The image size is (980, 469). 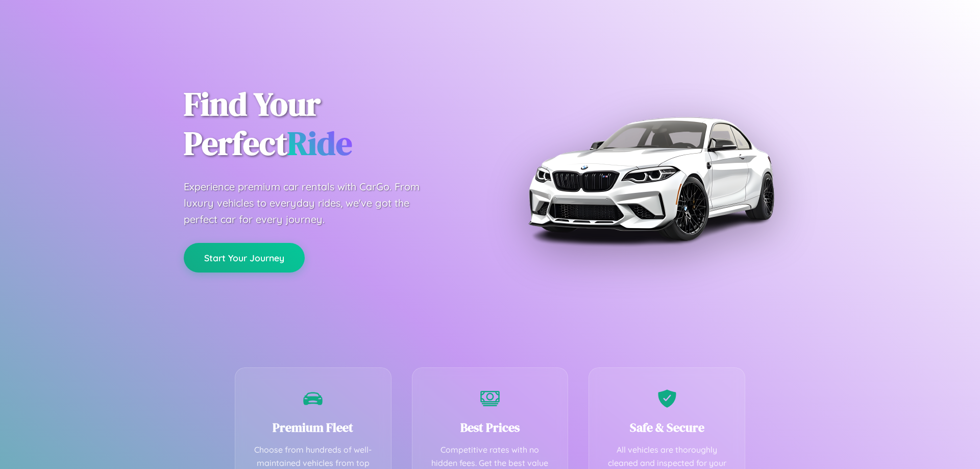 I want to click on p: Experience premium car rentals with CarGo. From luxury vehicles to everyday rides, we've got the ..., so click(x=311, y=203).